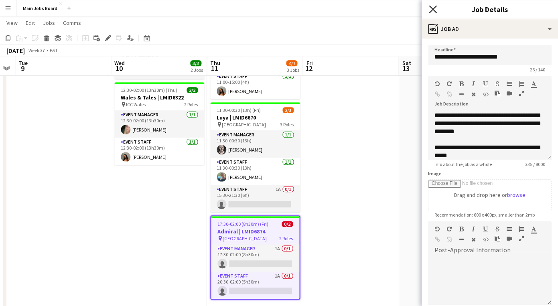 The image size is (558, 306). What do you see at coordinates (72, 23) in the screenshot?
I see `span: Comms` at bounding box center [72, 23].